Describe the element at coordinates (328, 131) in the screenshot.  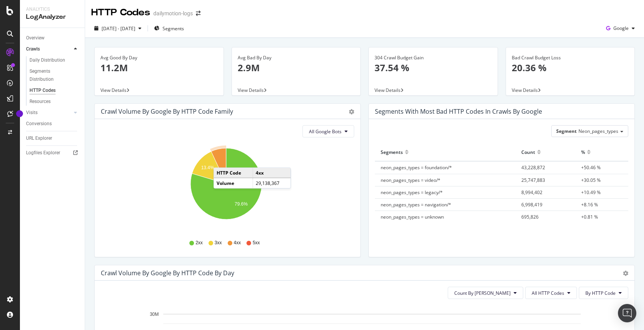
I see `button: All Google Bots` at that location.